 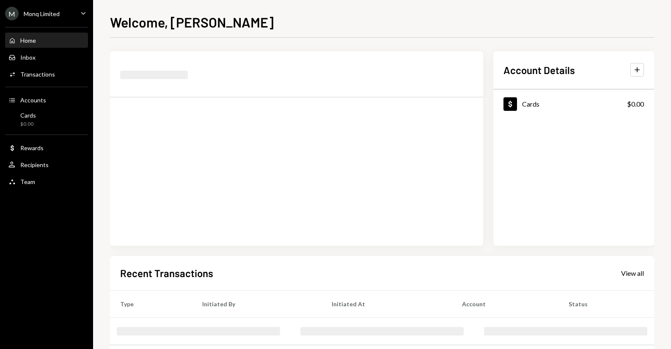 I want to click on div: Accounts, so click(x=33, y=100).